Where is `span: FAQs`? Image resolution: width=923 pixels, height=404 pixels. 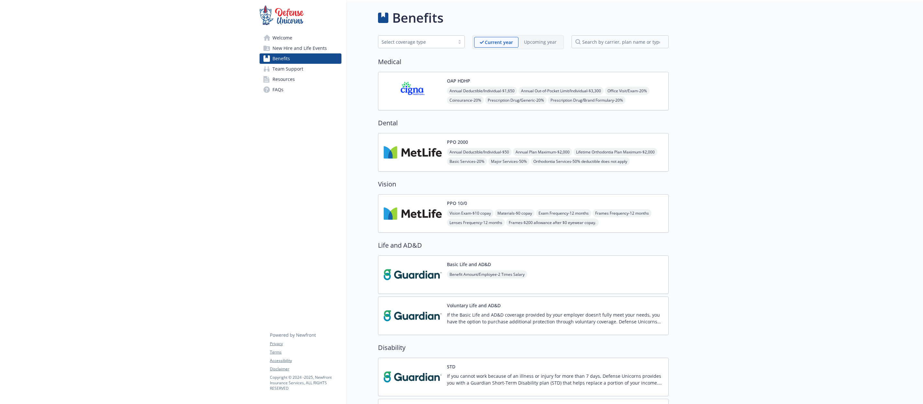 span: FAQs is located at coordinates (278, 90).